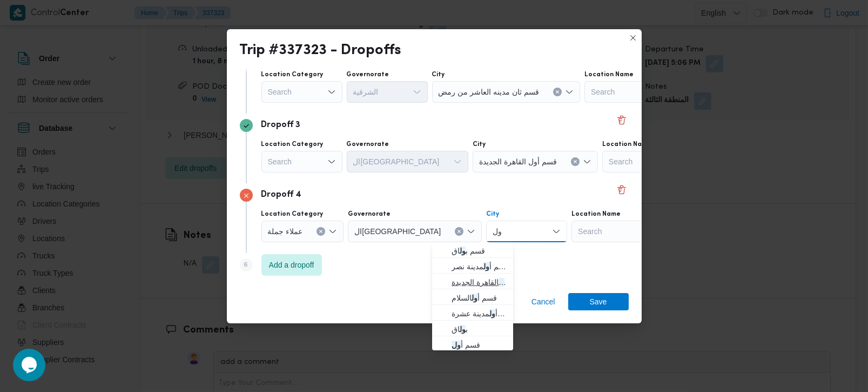 The width and height of the screenshot is (868, 392). What do you see at coordinates (479, 345) in the screenshot?
I see `span: قسم أ` at bounding box center [479, 345].